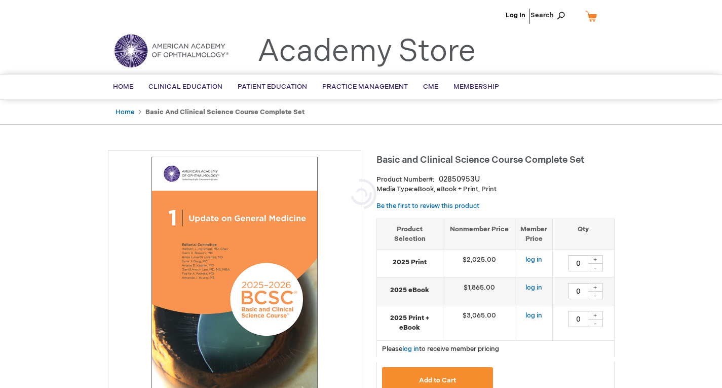 The height and width of the screenshot is (388, 722). Describe the element at coordinates (123, 87) in the screenshot. I see `span: Home` at that location.